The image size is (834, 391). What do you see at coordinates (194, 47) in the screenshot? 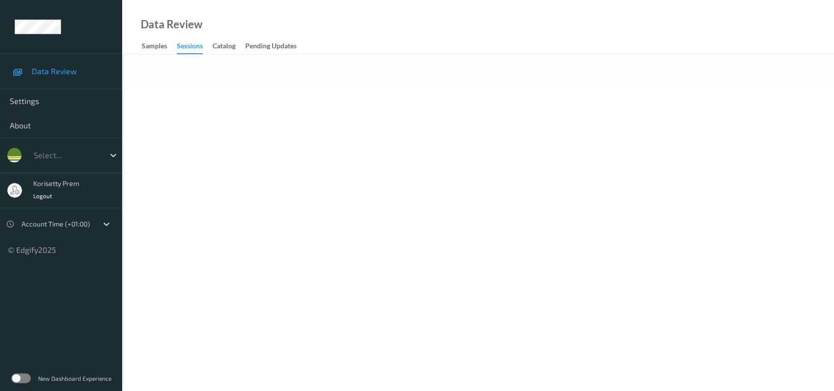
I see `a: Sessions` at bounding box center [194, 47].